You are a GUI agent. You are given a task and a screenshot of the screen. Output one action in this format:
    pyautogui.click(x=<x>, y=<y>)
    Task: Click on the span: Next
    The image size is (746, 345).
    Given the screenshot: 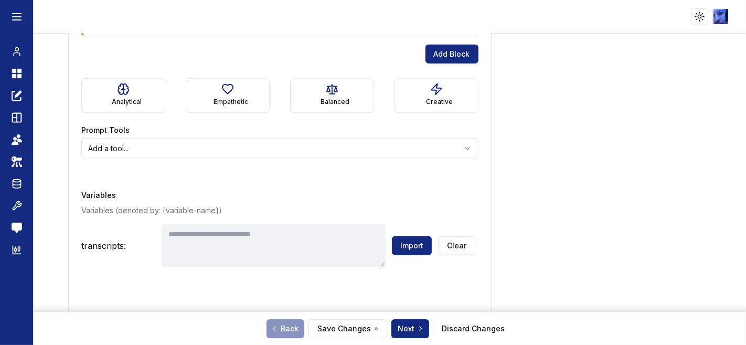 What is the action you would take?
    pyautogui.click(x=411, y=329)
    